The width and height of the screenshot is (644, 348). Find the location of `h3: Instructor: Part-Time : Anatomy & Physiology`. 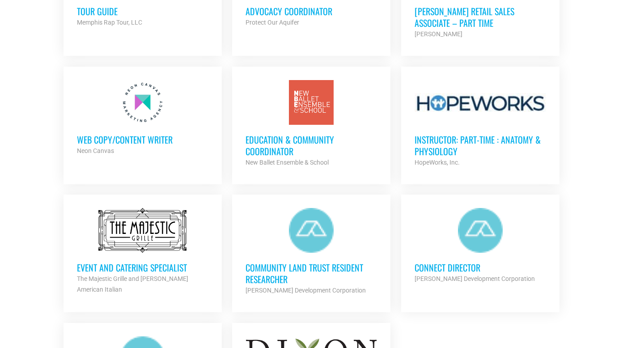

h3: Instructor: Part-Time : Anatomy & Physiology is located at coordinates (480, 146).